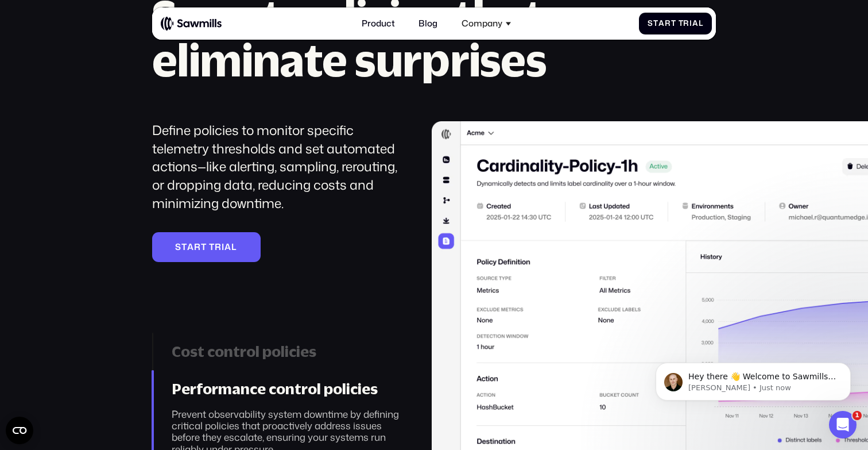 The width and height of the screenshot is (868, 450). I want to click on button: Open CMP widget, so click(20, 430).